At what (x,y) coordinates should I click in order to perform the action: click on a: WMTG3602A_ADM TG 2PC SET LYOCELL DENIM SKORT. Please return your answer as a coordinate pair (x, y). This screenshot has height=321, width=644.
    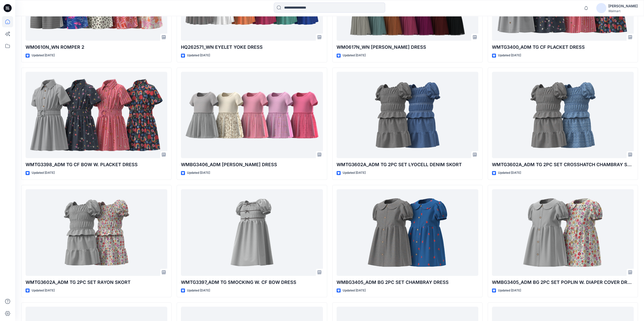
    Looking at the image, I should click on (407, 115).